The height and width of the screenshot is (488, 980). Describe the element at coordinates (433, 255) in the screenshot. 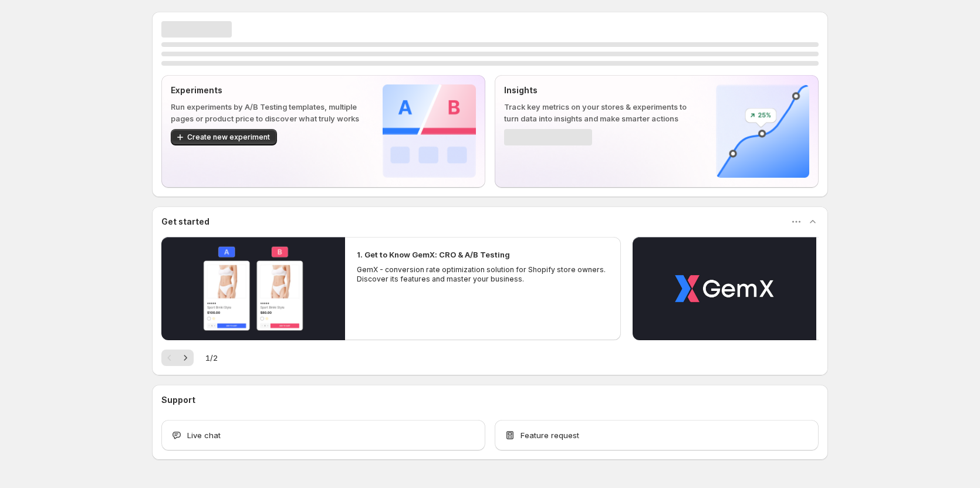

I see `h2: 1. Get to Know GemX: CRO & A/B Testing` at that location.